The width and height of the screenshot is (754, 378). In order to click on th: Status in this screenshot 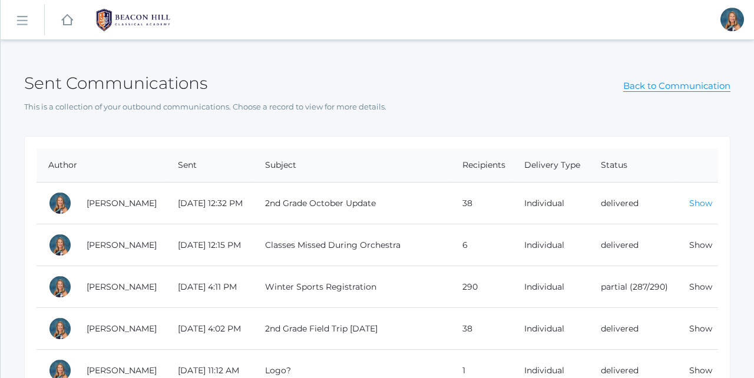, I will do `click(633, 165)`.